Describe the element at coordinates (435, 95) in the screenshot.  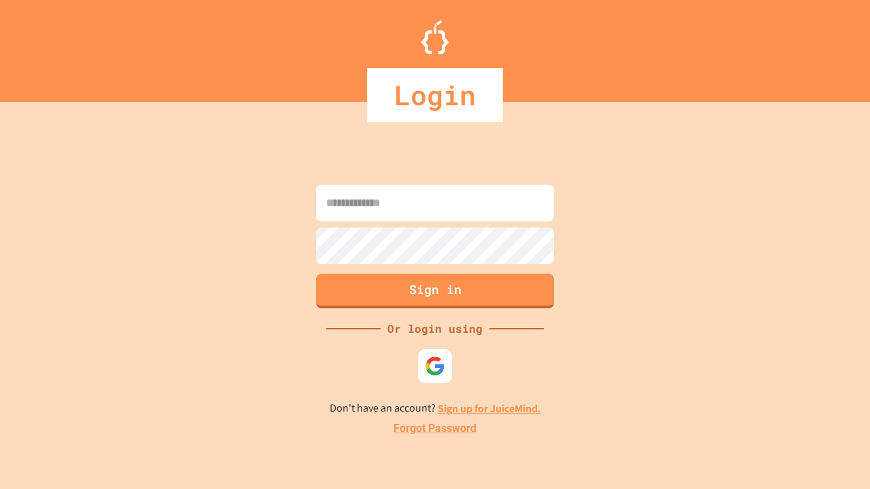
I see `div: Login` at that location.